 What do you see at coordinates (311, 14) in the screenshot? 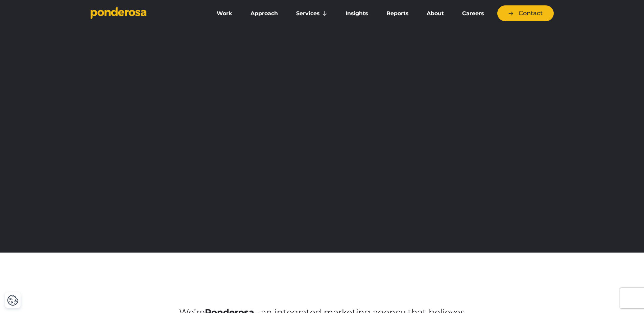
I see `a: Services` at bounding box center [311, 14].